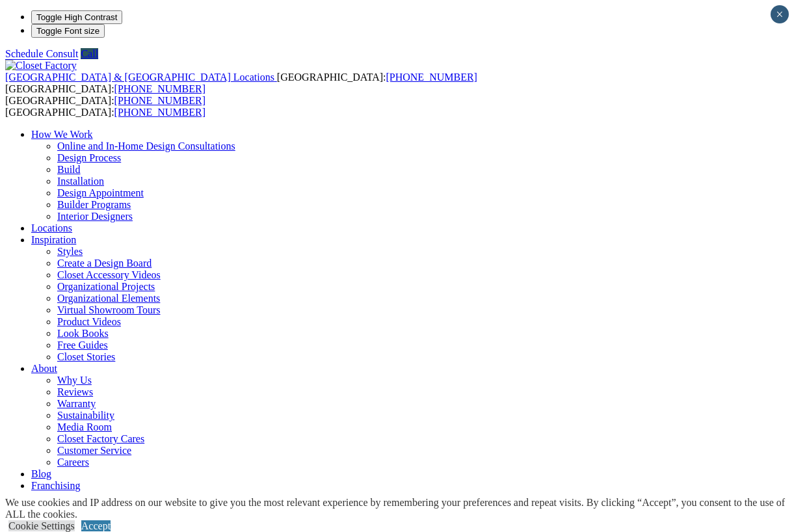  I want to click on a: Design Process, so click(89, 157).